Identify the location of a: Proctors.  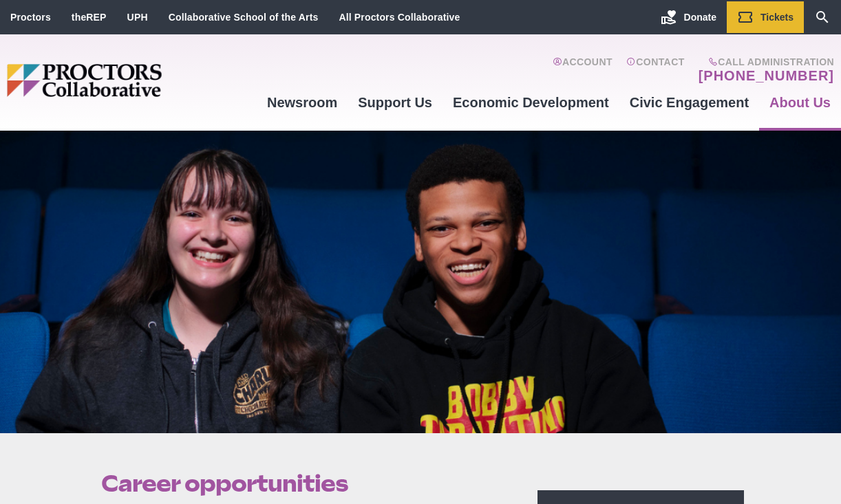
(30, 18).